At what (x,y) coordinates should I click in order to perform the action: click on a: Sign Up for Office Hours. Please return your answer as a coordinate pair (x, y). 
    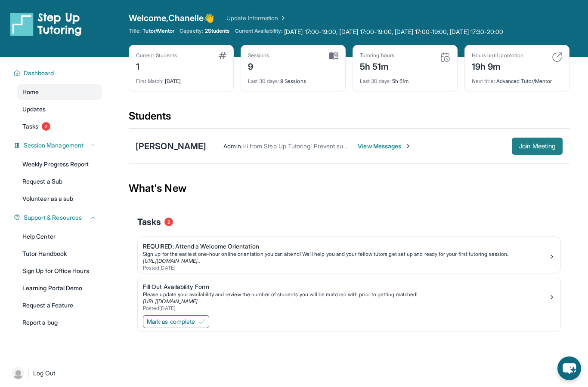
    Looking at the image, I should click on (59, 271).